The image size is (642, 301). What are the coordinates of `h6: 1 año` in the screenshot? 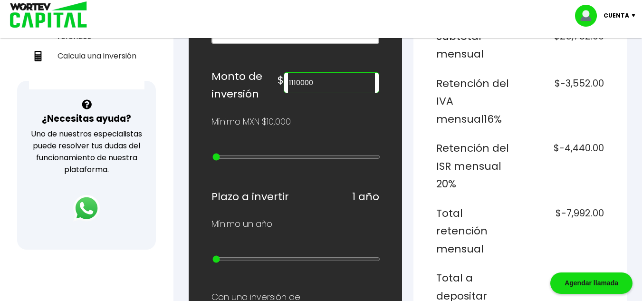 It's located at (365, 197).